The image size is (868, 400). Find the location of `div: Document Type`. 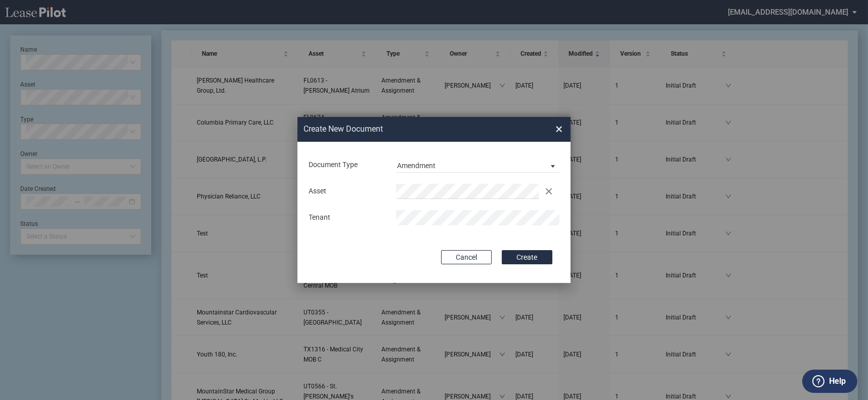

div: Document Type is located at coordinates (346, 165).